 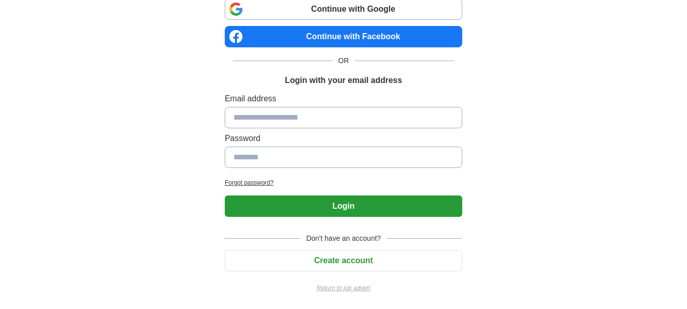 I want to click on span: OR, so click(x=343, y=60).